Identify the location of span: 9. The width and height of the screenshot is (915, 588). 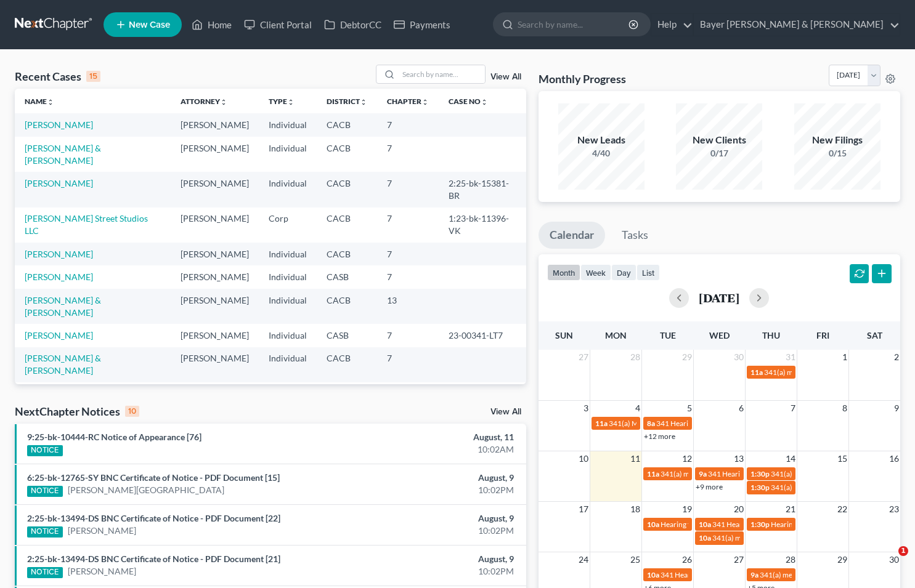
(896, 409).